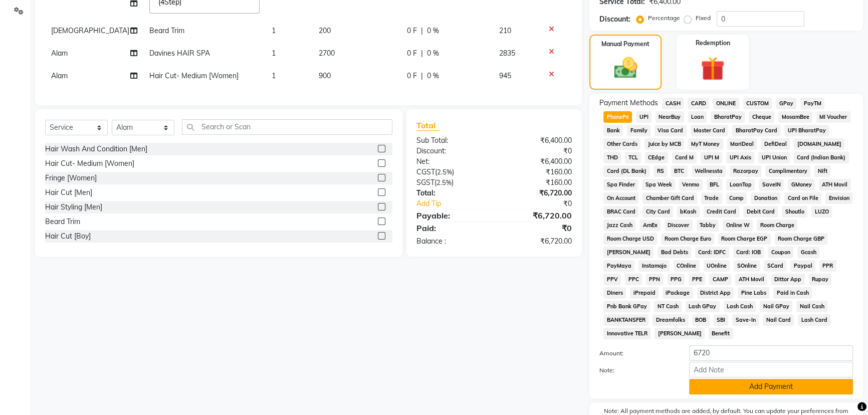  Describe the element at coordinates (287, 127) in the screenshot. I see `input: Search or Scan` at that location.